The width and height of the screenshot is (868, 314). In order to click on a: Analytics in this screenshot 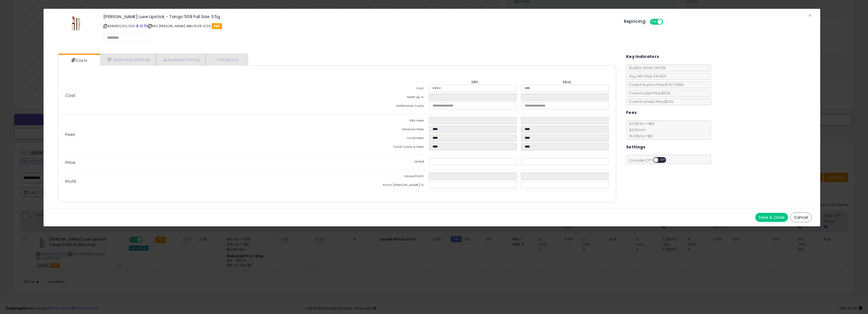, I will do `click(227, 59)`.